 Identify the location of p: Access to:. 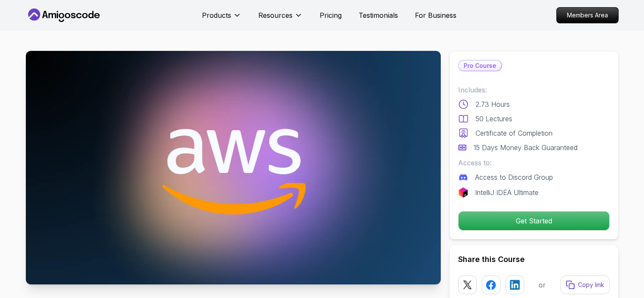
(533, 163).